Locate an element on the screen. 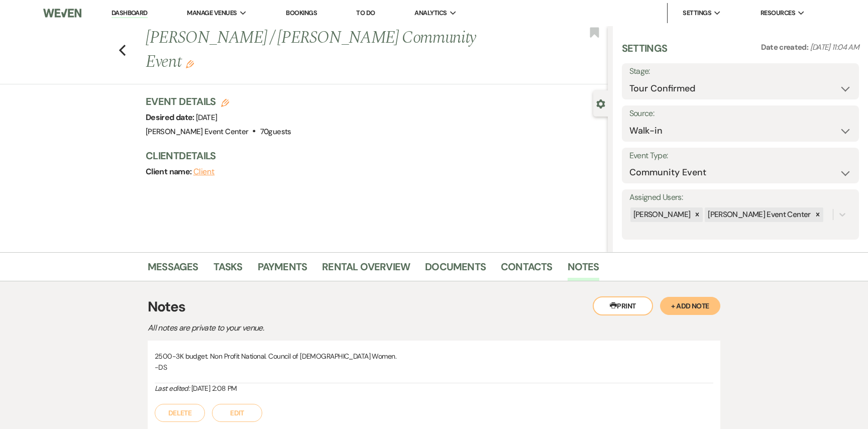 Image resolution: width=868 pixels, height=429 pixels. img: Weven Logo is located at coordinates (63, 13).